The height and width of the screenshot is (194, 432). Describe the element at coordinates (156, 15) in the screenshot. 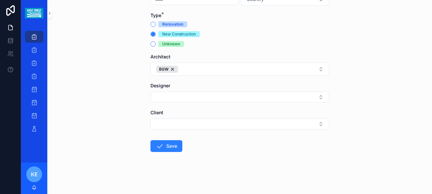

I see `span: Type` at that location.